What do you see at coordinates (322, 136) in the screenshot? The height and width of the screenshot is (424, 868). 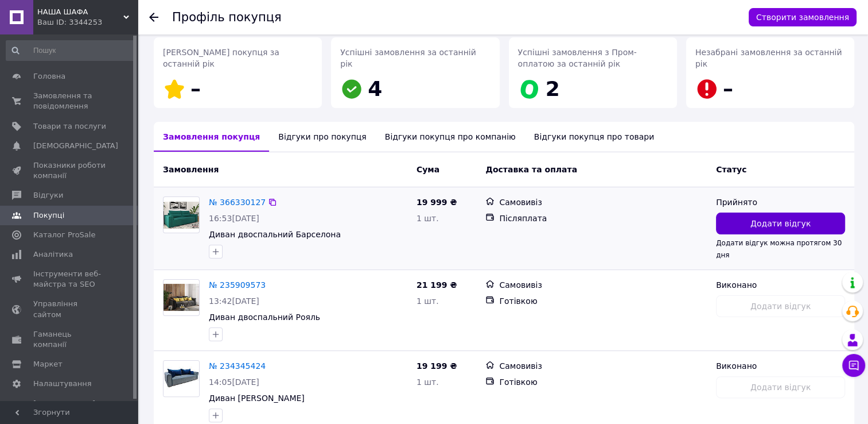 I see `div: Відгуки про покупця` at bounding box center [322, 136].